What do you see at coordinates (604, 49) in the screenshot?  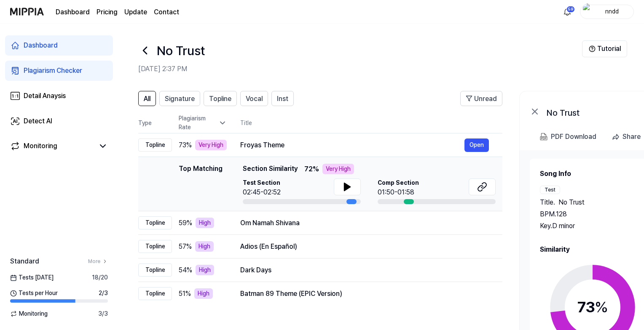 I see `button: Tutorial` at bounding box center [604, 49].